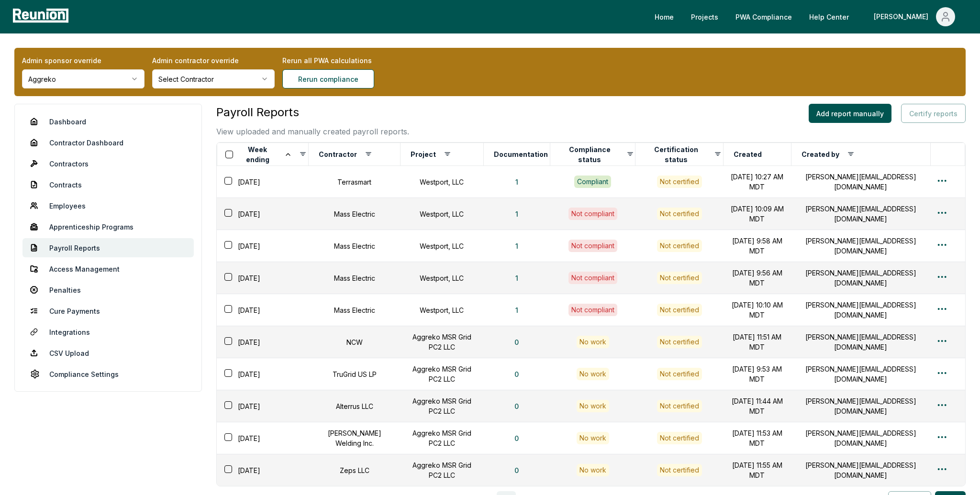 This screenshot has width=980, height=495. I want to click on a: Help Center, so click(829, 17).